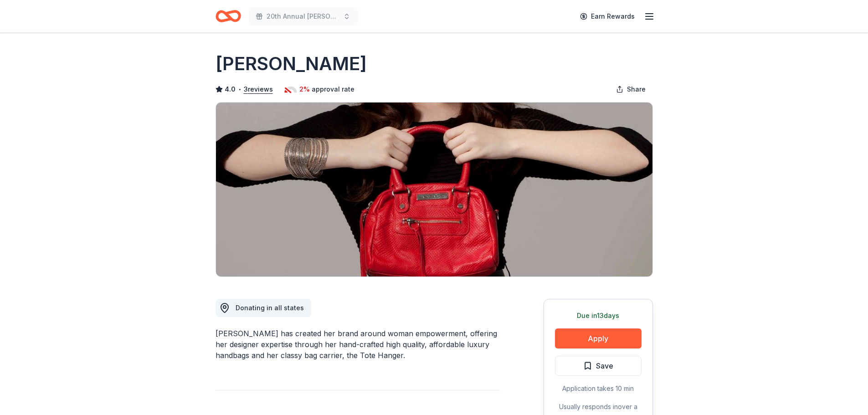 This screenshot has width=868, height=415. I want to click on div: Application takes 10 min, so click(598, 389).